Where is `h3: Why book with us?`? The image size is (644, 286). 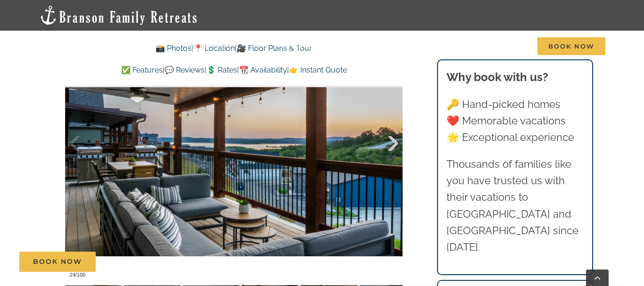 h3: Why book with us? is located at coordinates (515, 77).